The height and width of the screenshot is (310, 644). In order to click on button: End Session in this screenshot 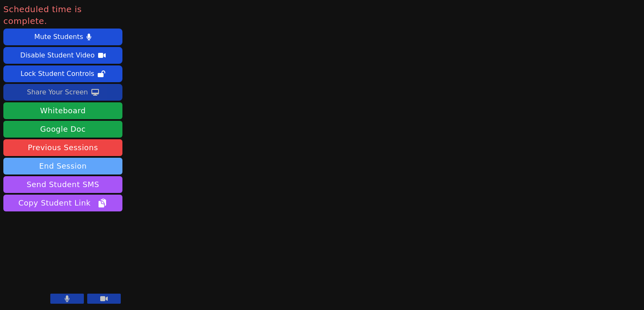, I will do `click(63, 166)`.